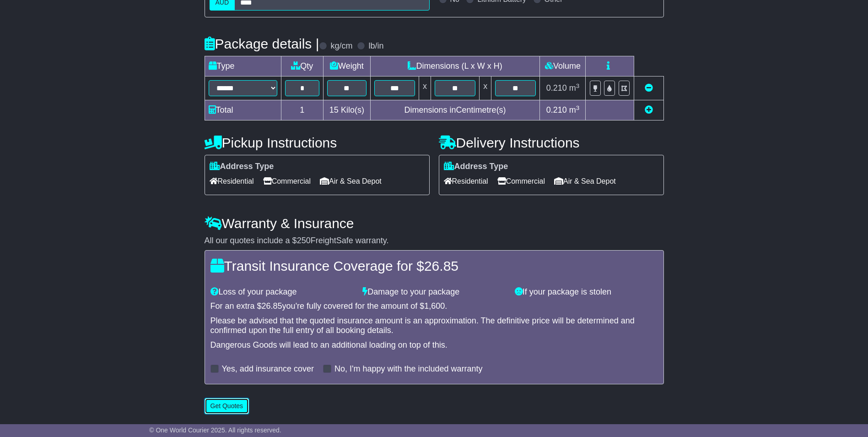 This screenshot has width=868, height=437. I want to click on label: Yes, add insurance cover, so click(268, 369).